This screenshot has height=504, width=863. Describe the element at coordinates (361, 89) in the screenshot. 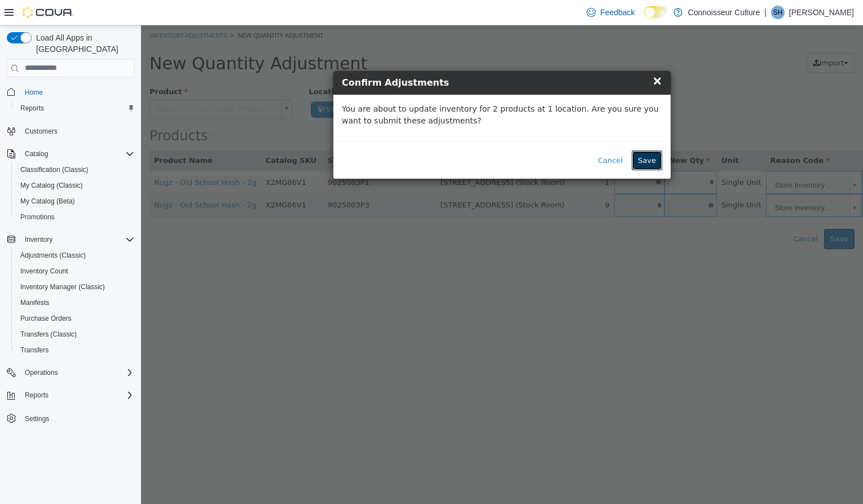

I see `p: You are about to update inventory for 2 products at 1 location. Are you sure you want to submit t...` at that location.